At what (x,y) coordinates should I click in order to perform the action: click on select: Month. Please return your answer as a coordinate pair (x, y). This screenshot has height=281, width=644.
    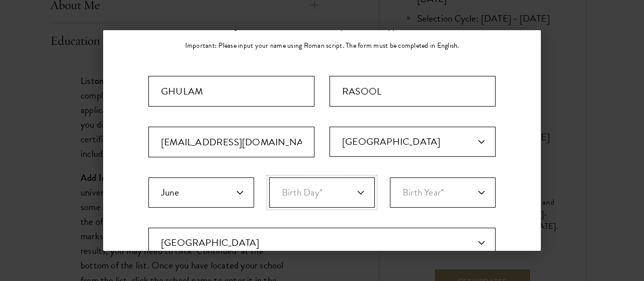
    Looking at the image, I should click on (201, 193).